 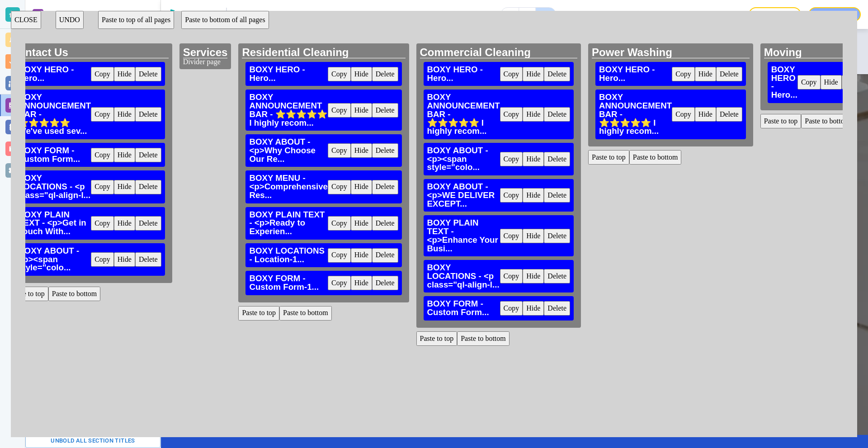 What do you see at coordinates (463, 236) in the screenshot?
I see `h3: BOXY PLAIN TEXT - <p>Enhance Your Busi...` at bounding box center [463, 236].